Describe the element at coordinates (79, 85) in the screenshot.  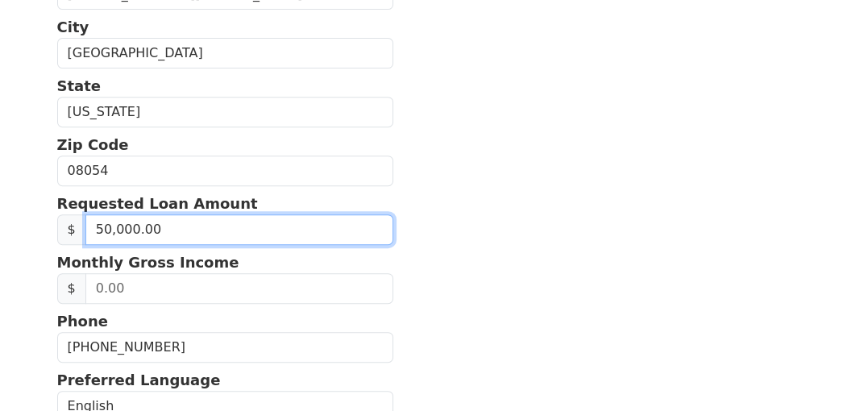
I see `strong: State` at that location.